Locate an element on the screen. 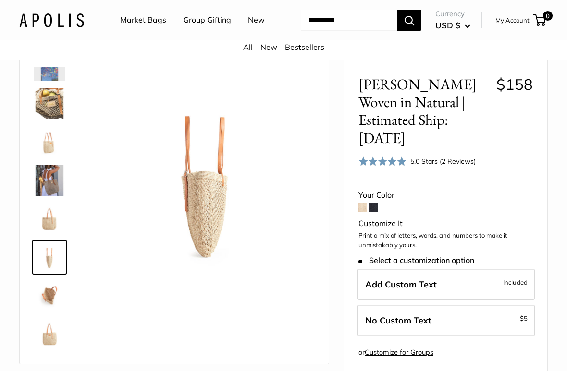 The image size is (567, 371). div: Your Color is located at coordinates (445, 195).